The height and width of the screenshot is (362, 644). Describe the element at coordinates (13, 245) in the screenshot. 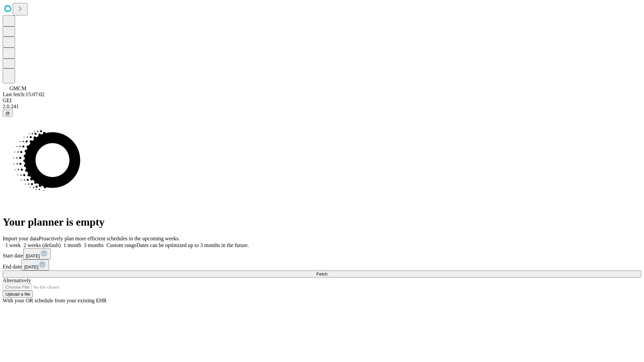

I see `span: 1 week` at that location.